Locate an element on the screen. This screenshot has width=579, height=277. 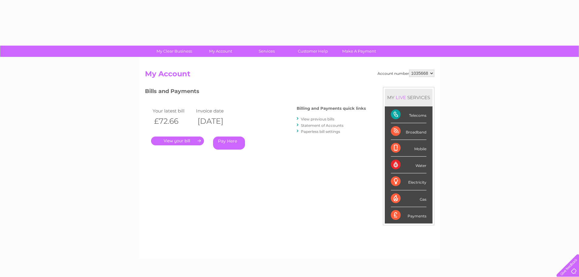
a: Paperless bill settings is located at coordinates (320, 131).